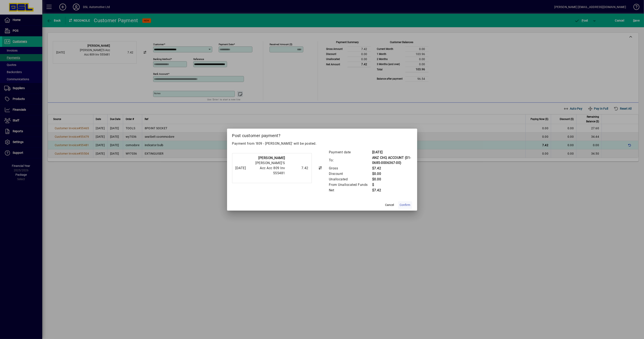 The width and height of the screenshot is (644, 339). I want to click on button: Cancel, so click(390, 205).